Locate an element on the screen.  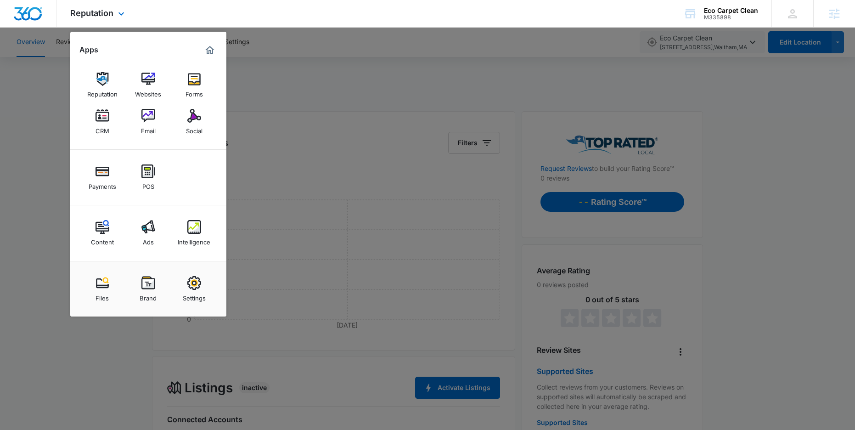
a: Ads is located at coordinates (148, 233).